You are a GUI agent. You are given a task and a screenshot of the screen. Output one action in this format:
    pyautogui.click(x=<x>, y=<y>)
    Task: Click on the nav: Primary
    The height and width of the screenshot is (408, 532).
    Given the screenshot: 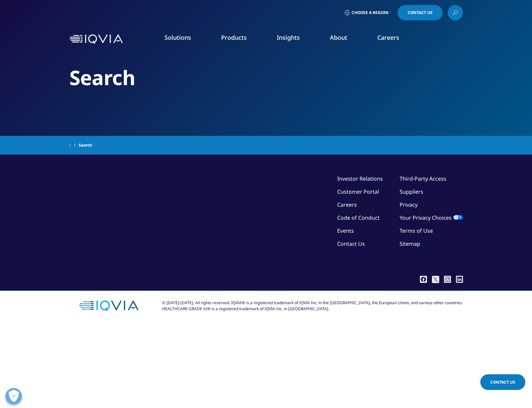 What is the action you would take?
    pyautogui.click(x=294, y=39)
    